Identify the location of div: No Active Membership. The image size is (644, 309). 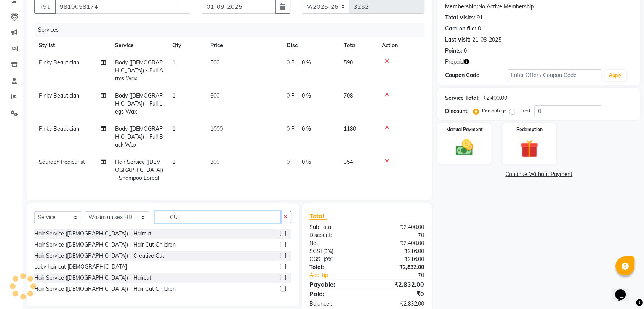
(539, 7).